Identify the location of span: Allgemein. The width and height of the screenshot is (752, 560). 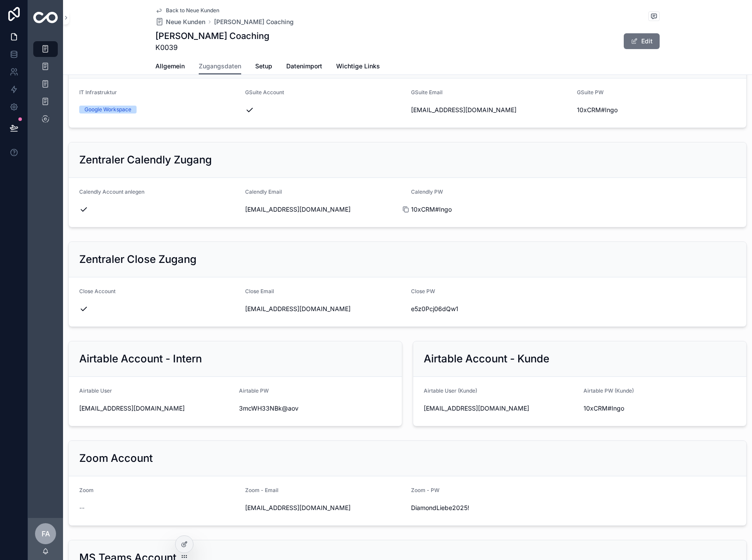
(170, 66).